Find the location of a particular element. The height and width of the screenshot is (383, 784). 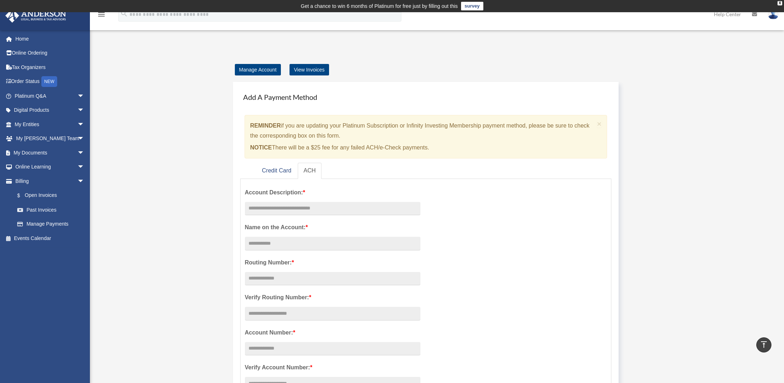

img: Anderson Advisors Platinum Portal is located at coordinates (36, 15).